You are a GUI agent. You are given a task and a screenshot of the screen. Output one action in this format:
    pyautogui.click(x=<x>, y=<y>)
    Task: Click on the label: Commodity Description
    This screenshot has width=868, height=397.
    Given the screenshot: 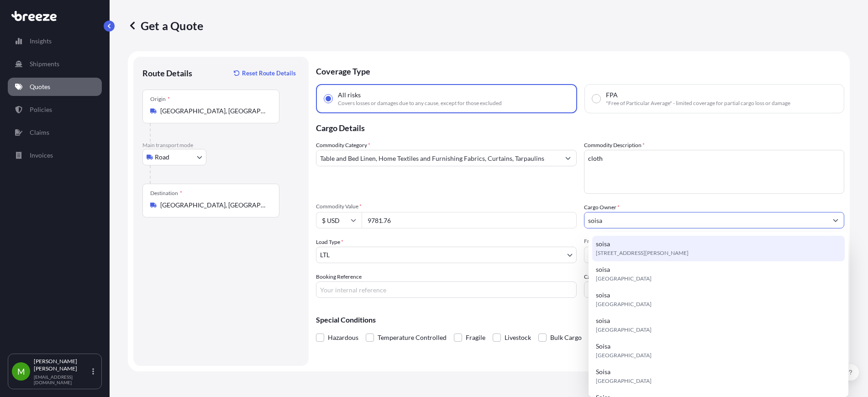 What is the action you would take?
    pyautogui.click(x=614, y=145)
    